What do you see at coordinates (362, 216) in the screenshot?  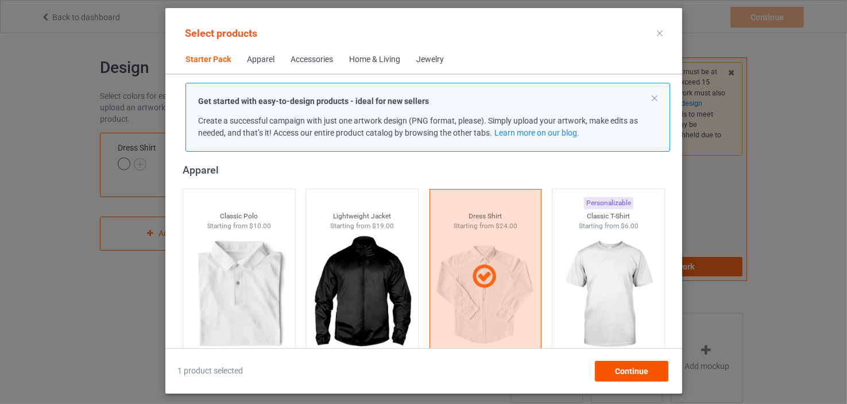 I see `div: Lightweight Jacket` at bounding box center [362, 216].